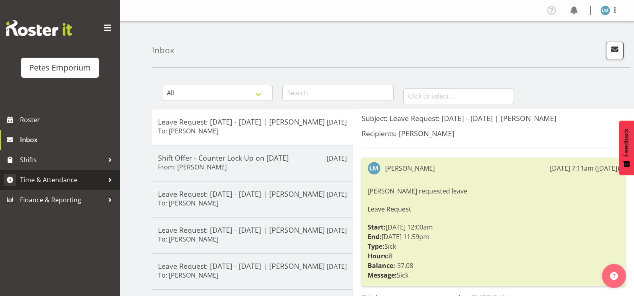 This screenshot has height=296, width=634. Describe the element at coordinates (458, 96) in the screenshot. I see `input: Click to select...` at that location.